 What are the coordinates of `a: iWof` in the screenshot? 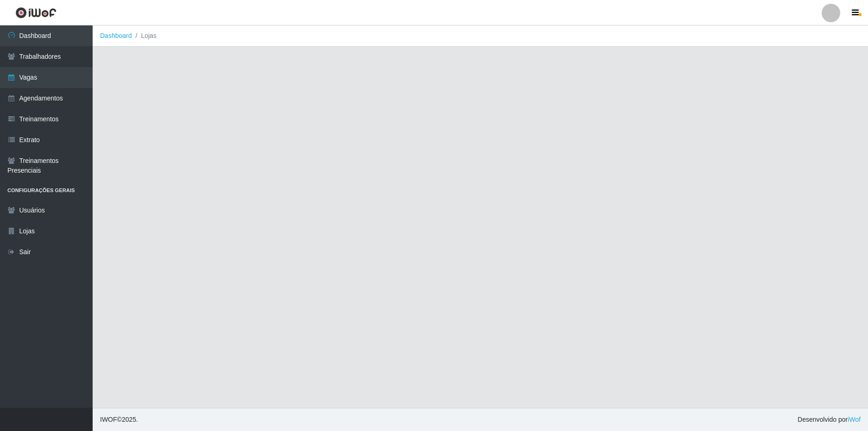 It's located at (854, 419).